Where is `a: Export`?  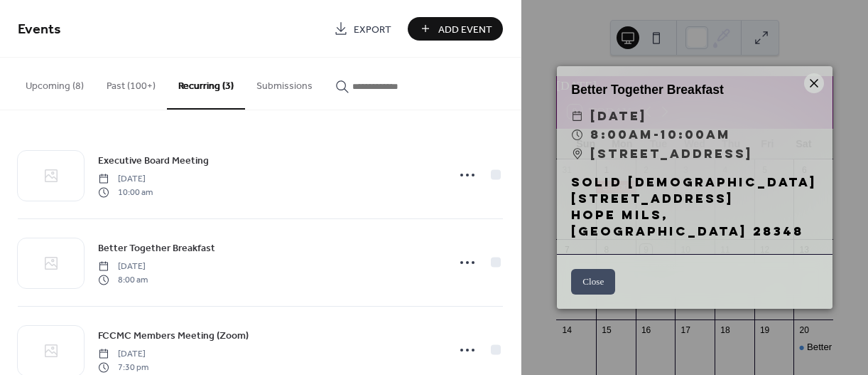
a: Export is located at coordinates (363, 28).